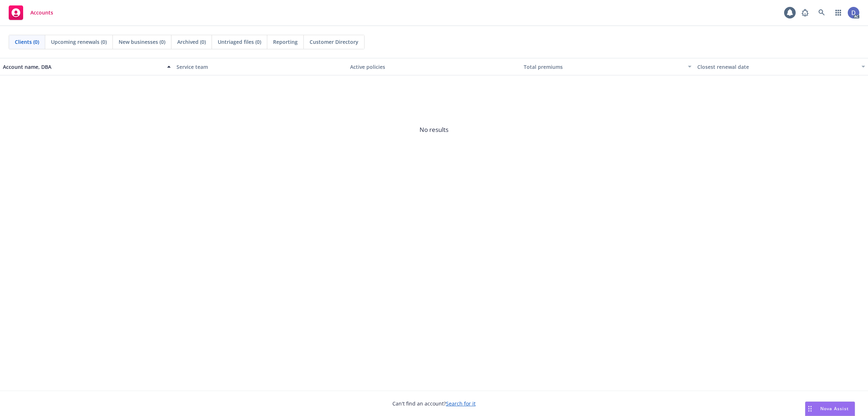 The image size is (868, 416). What do you see at coordinates (839, 13) in the screenshot?
I see `a: Switch app` at bounding box center [839, 13].